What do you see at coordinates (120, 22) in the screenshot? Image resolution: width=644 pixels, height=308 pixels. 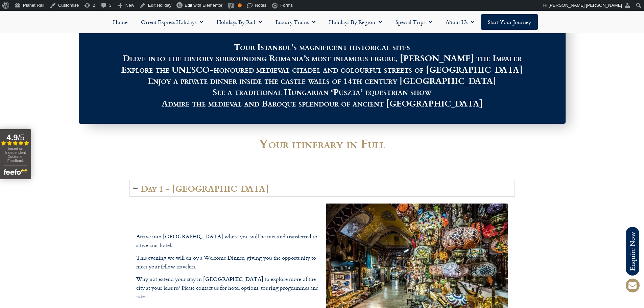 I see `a: Home` at bounding box center [120, 22].